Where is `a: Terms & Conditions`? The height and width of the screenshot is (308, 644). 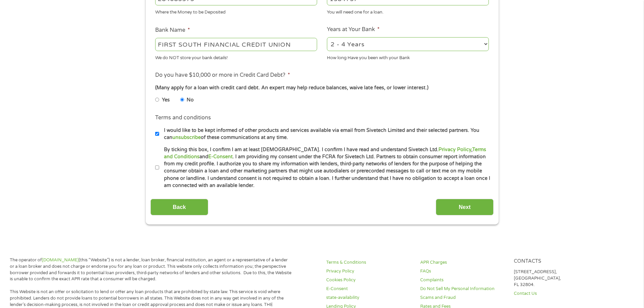 a: Terms & Conditions is located at coordinates (369, 263).